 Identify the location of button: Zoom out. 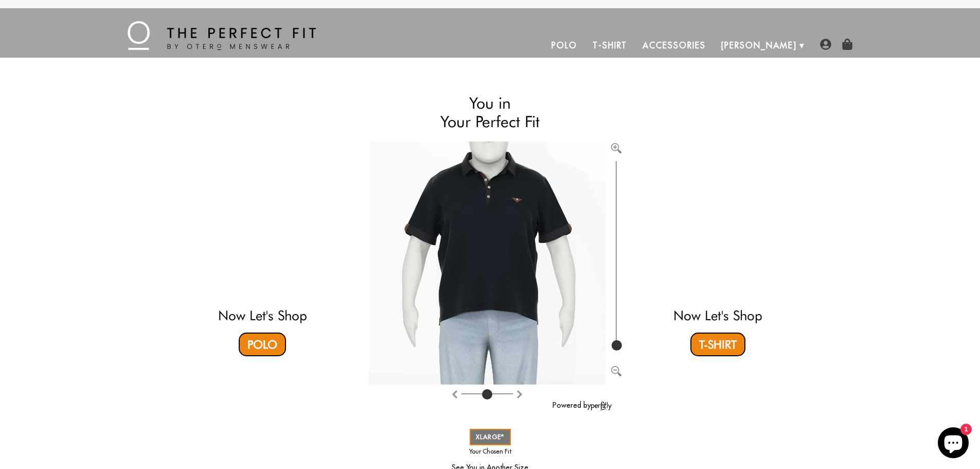
(617, 369).